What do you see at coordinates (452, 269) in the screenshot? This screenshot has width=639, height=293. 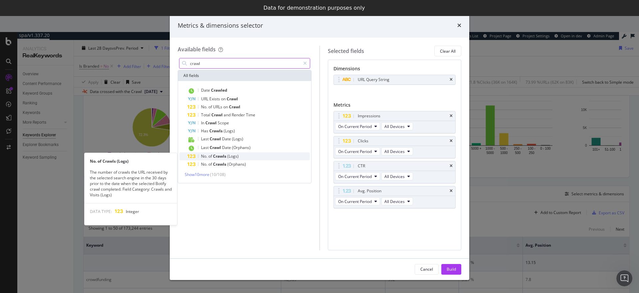 I see `button: Build` at bounding box center [452, 269].